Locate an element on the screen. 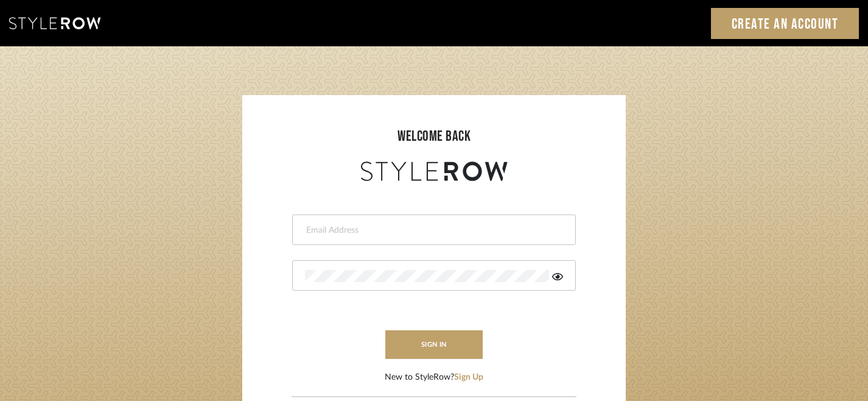 The width and height of the screenshot is (868, 401). button: sign in is located at coordinates (434, 344).